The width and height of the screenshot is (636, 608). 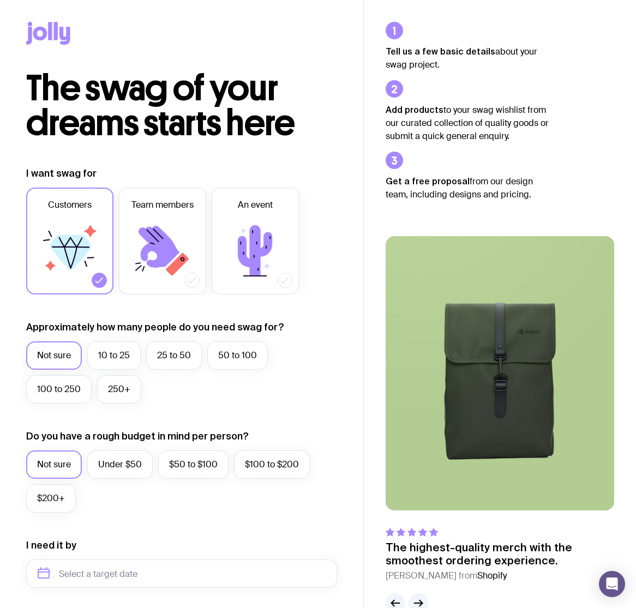 I want to click on p: about your swag project., so click(x=467, y=58).